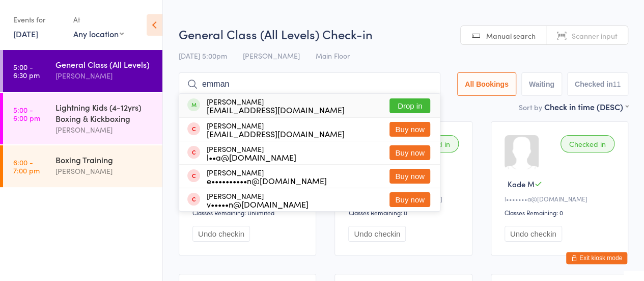  I want to click on div: Events for, so click(38, 19).